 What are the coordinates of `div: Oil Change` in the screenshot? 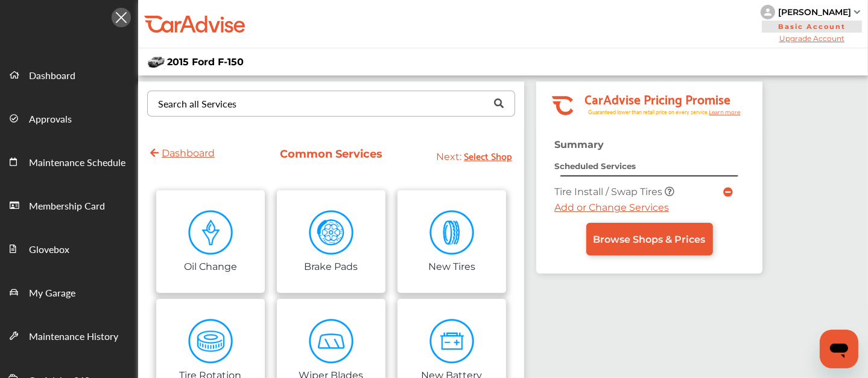 It's located at (211, 265).